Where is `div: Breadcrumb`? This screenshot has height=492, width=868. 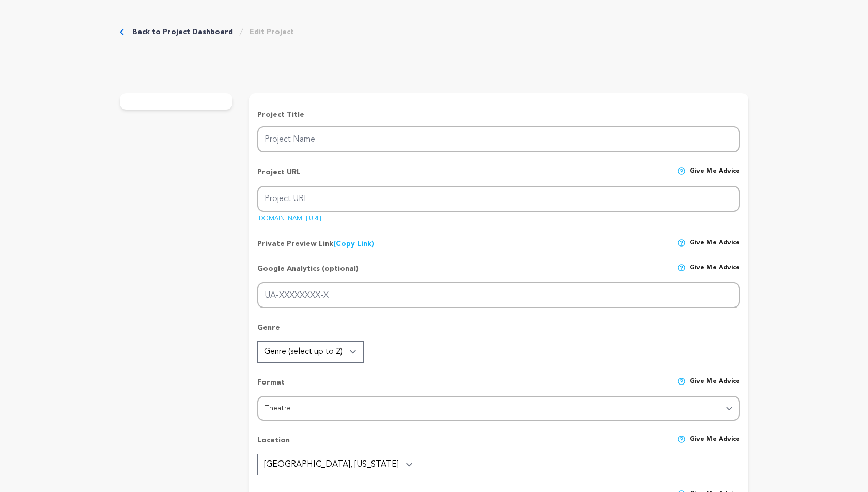 div: Breadcrumb is located at coordinates (207, 32).